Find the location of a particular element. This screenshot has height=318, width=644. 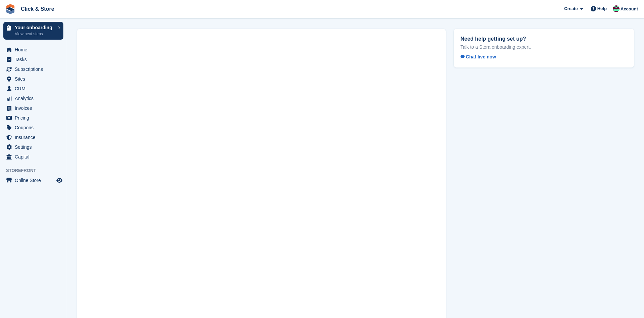

p: Talk to a Stora onboarding expert. is located at coordinates (544, 47).